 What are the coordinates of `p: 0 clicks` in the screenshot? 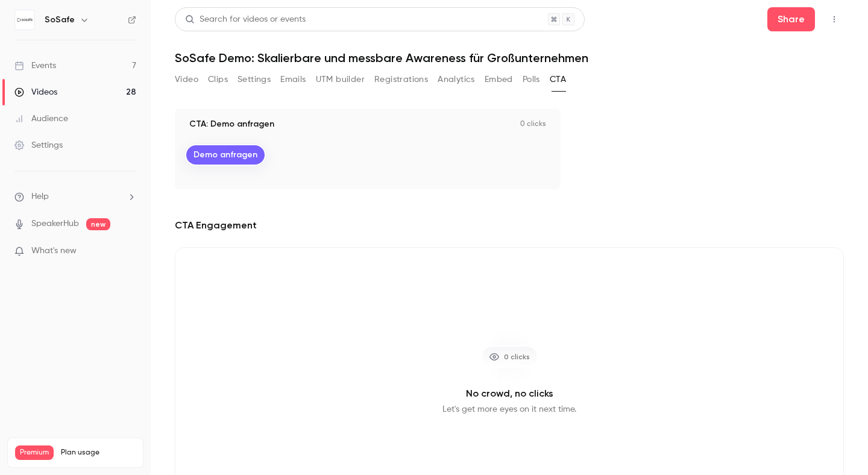 It's located at (533, 124).